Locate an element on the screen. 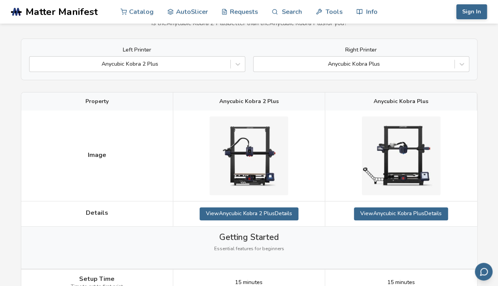  span: Details is located at coordinates (97, 213).